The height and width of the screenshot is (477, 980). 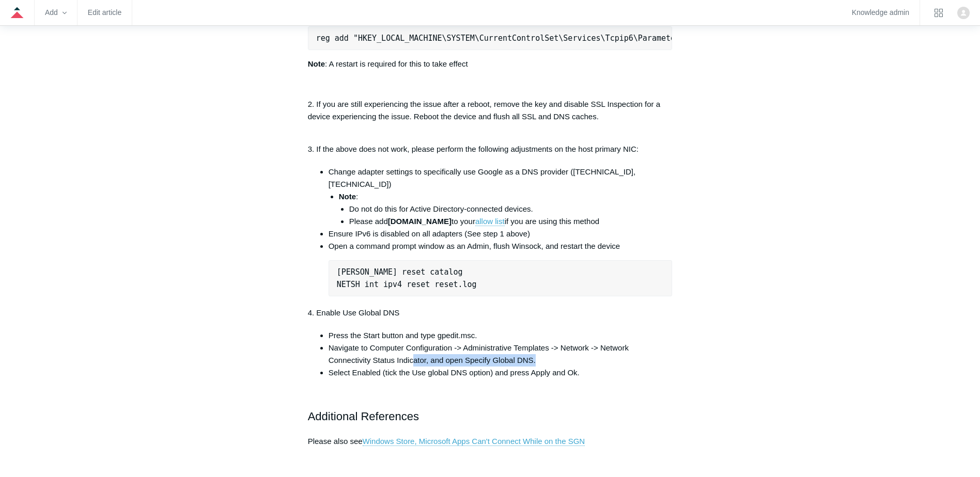 What do you see at coordinates (501, 335) in the screenshot?
I see `li: Press the Start button and type gpedit.msc.` at bounding box center [501, 335].